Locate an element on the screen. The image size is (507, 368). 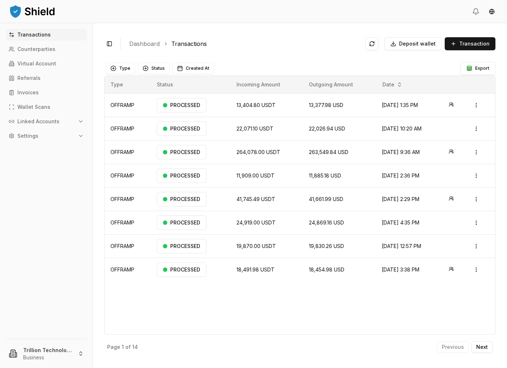
a: Virtual Account is located at coordinates (46, 64).